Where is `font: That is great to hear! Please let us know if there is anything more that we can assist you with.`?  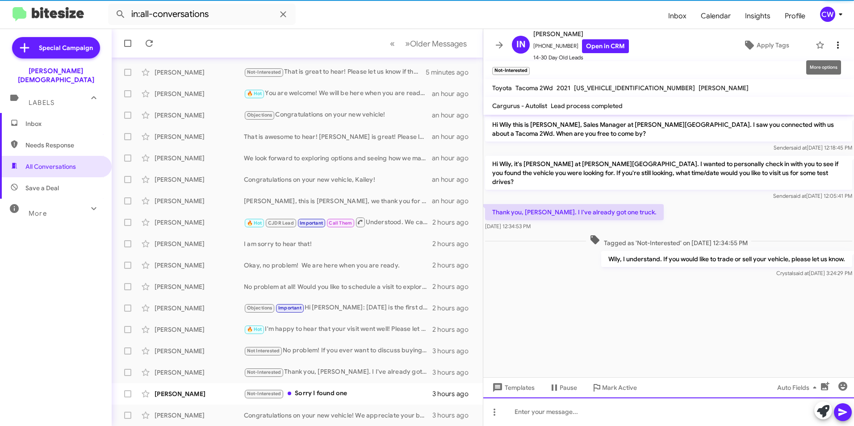
font: That is great to hear! Please let us know if there is anything more that we can assist you with. is located at coordinates (420, 71).